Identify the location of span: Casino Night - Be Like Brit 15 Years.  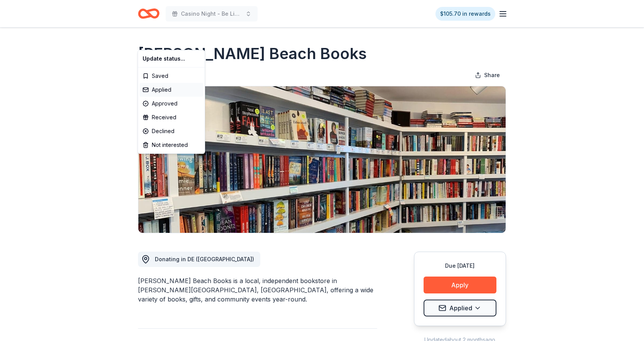
(212, 14).